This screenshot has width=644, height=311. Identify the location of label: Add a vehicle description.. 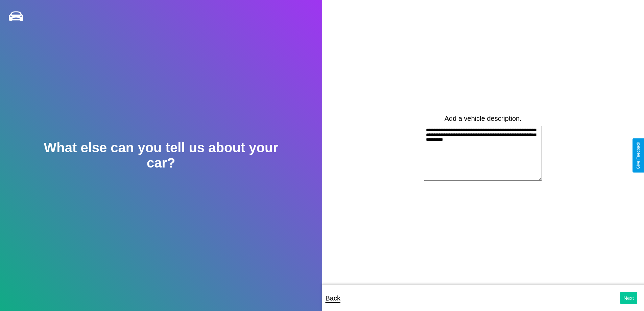
(483, 118).